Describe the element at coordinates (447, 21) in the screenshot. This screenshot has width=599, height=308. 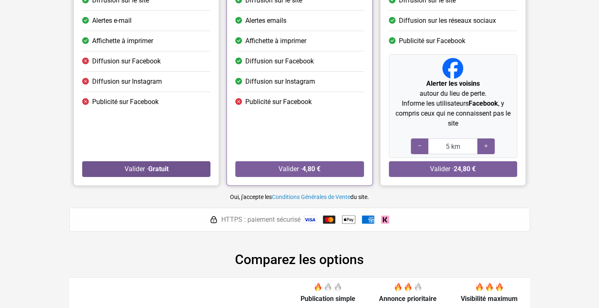
I see `span: Diffusion sur les réseaux sociaux` at that location.